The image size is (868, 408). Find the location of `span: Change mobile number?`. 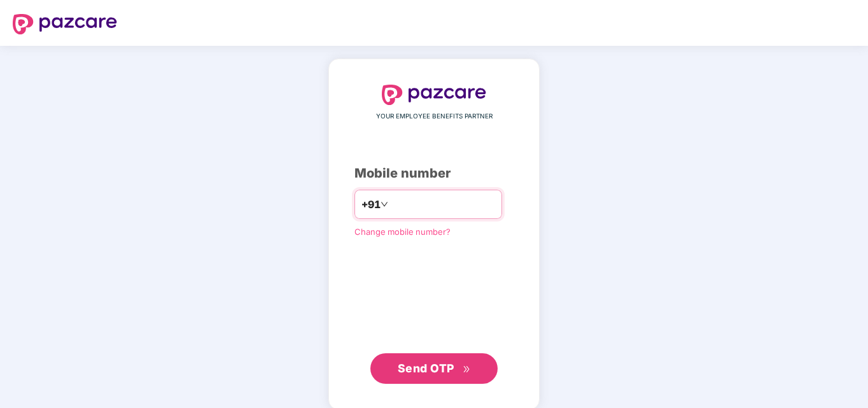

span: Change mobile number? is located at coordinates (402, 232).